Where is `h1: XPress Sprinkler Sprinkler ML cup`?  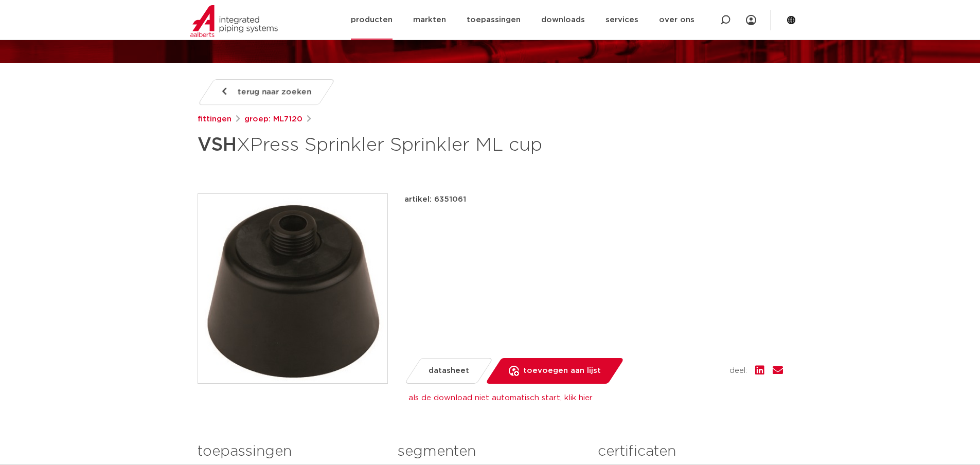 h1: XPress Sprinkler Sprinkler ML cup is located at coordinates (390, 145).